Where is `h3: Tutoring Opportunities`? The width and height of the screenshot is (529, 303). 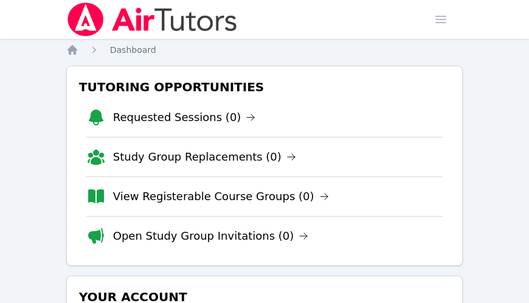 h3: Tutoring Opportunities is located at coordinates (264, 87).